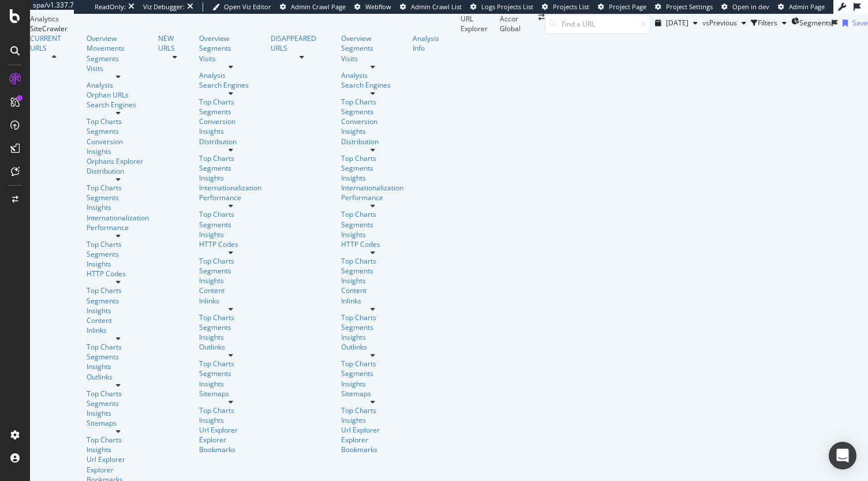 The height and width of the screenshot is (481, 868). What do you see at coordinates (302, 43) in the screenshot?
I see `a: DISAPPEARED URLS` at bounding box center [302, 43].